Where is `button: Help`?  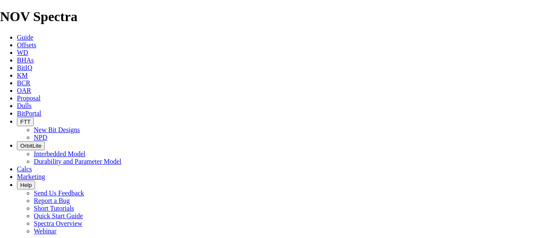
button: Help is located at coordinates (26, 185).